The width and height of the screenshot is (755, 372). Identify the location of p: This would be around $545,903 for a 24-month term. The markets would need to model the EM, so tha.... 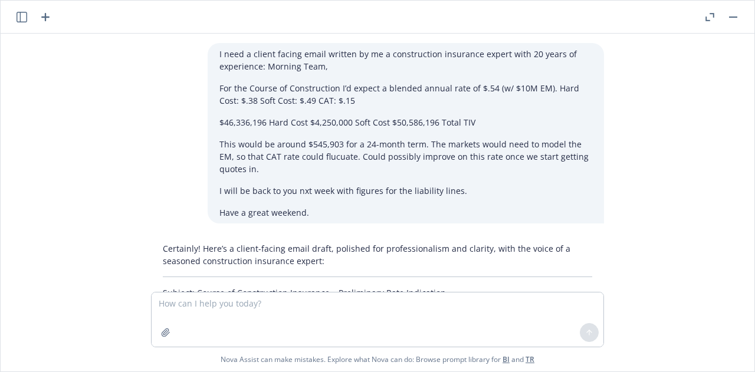
(406, 156).